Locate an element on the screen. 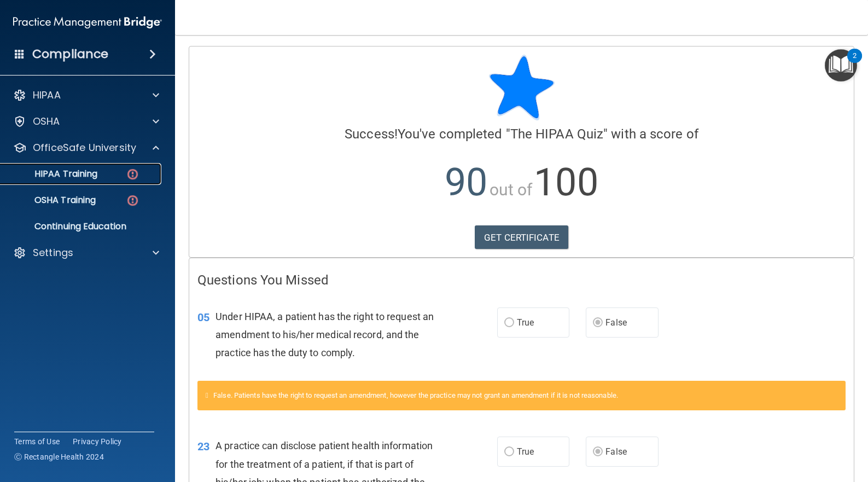 The width and height of the screenshot is (868, 482). p: HIPAA Training is located at coordinates (52, 174).